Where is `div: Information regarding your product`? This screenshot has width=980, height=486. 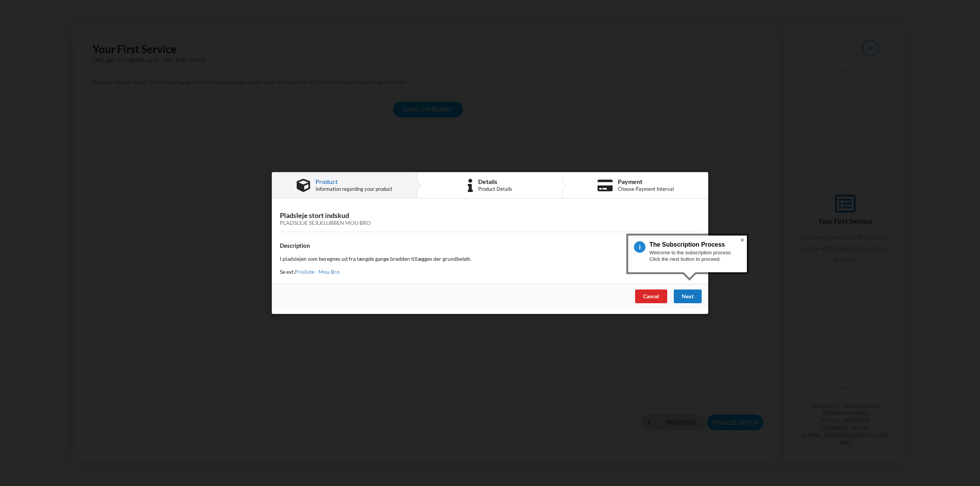 div: Information regarding your product is located at coordinates (353, 189).